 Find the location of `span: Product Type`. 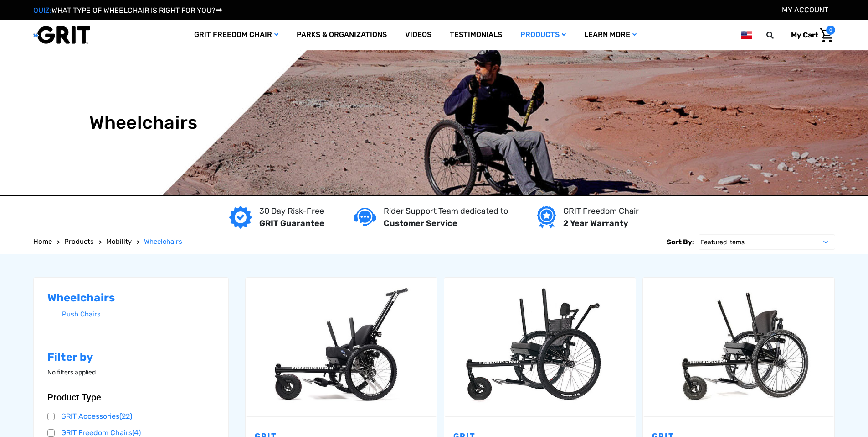

span: Product Type is located at coordinates (74, 397).